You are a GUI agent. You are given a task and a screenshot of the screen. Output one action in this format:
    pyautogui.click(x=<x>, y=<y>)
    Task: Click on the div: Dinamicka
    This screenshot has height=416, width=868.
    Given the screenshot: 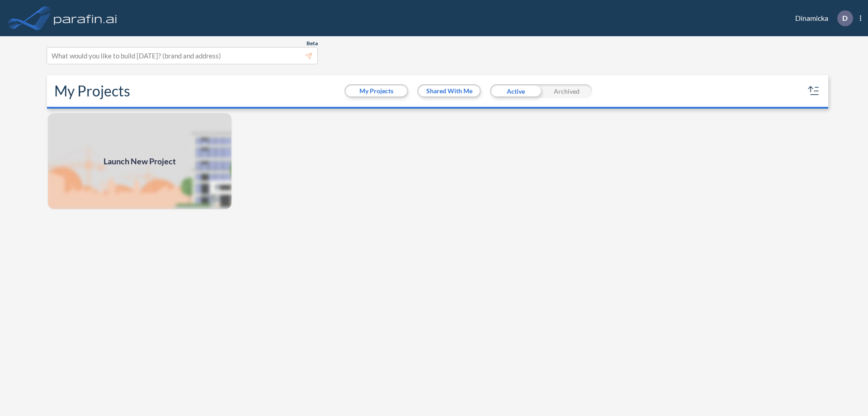 What is the action you would take?
    pyautogui.click(x=821, y=18)
    